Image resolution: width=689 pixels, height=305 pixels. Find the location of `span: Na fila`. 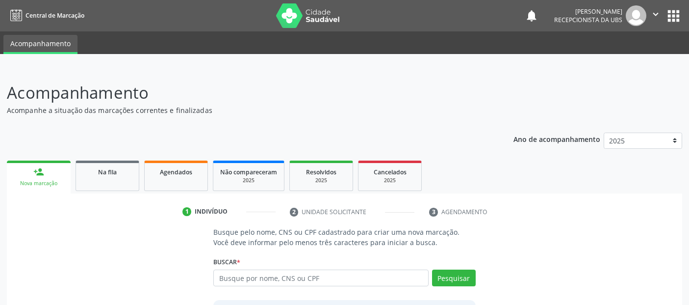

span: Na fila is located at coordinates (107, 172).